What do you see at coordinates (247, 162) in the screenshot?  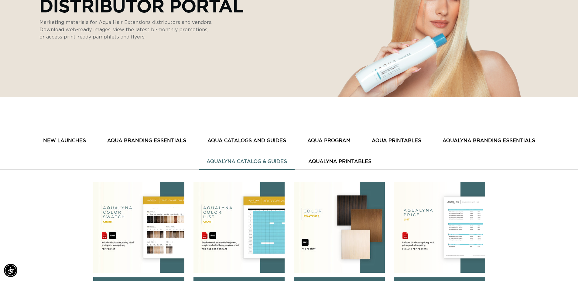 I see `button: AquaLyna Catalog & Guides` at bounding box center [247, 162].